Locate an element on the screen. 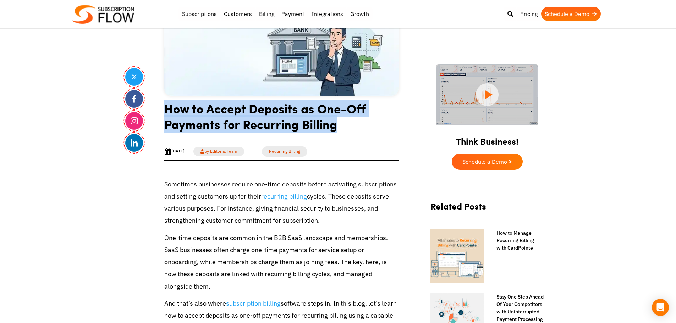  a: Customers is located at coordinates (238, 14).